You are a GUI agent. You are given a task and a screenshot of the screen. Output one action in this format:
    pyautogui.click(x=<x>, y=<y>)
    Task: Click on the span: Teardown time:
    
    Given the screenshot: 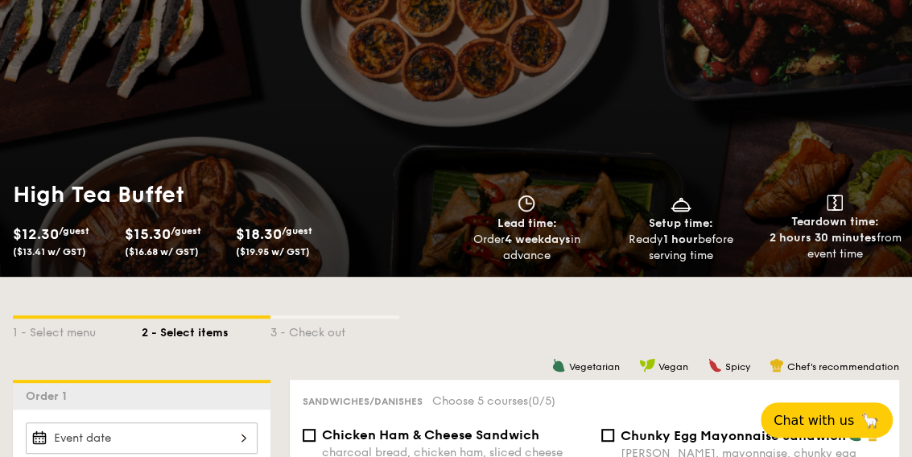 What is the action you would take?
    pyautogui.click(x=835, y=221)
    